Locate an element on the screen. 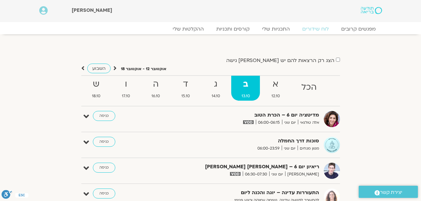  strong: סוכות דרך החמלה is located at coordinates (243, 141).